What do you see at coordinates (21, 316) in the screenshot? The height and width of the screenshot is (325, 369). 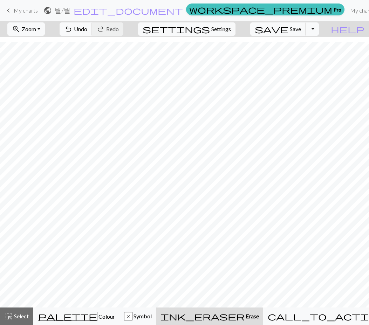 I see `span: Select` at bounding box center [21, 316].